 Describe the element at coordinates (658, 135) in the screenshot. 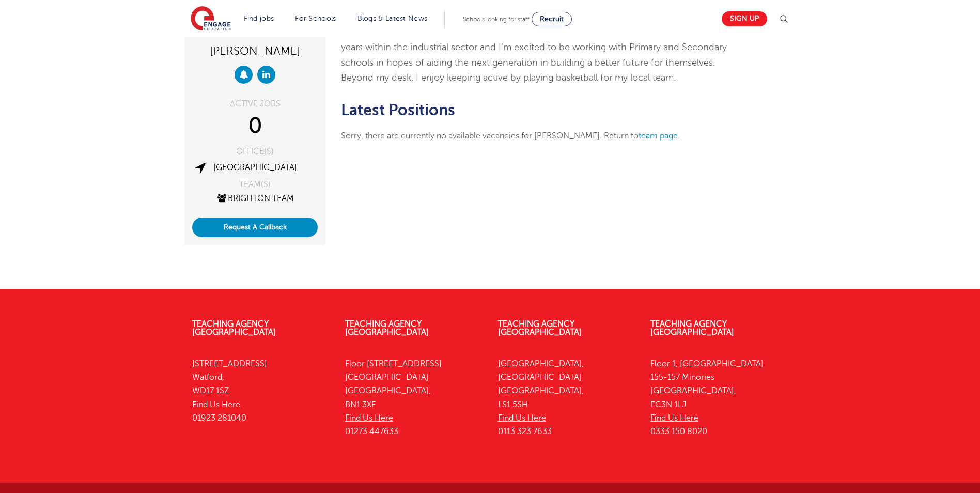

I see `a: team page` at that location.